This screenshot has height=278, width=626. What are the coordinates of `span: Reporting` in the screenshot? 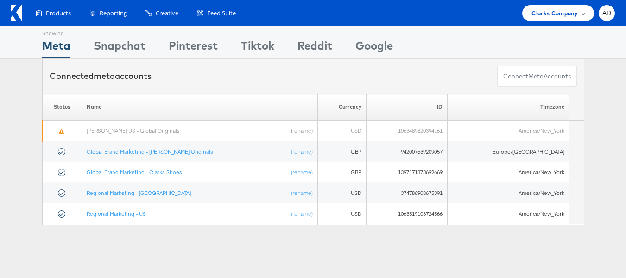 It's located at (113, 13).